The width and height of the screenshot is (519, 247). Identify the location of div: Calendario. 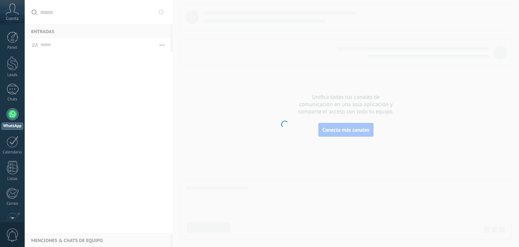
(13, 152).